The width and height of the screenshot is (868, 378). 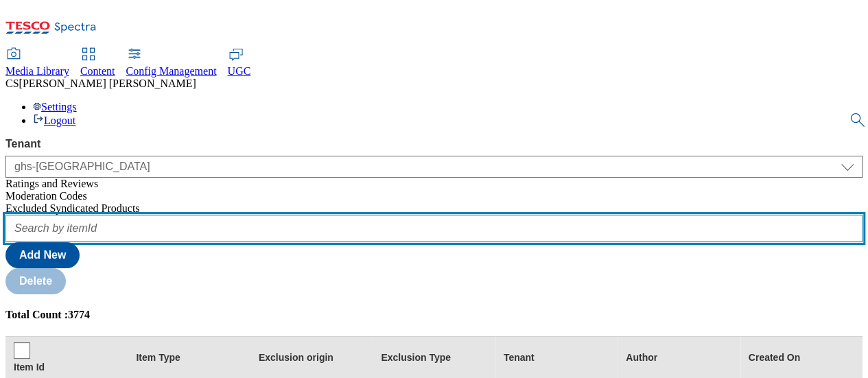 What do you see at coordinates (46, 195) in the screenshot?
I see `span: Moderation Codes` at bounding box center [46, 195].